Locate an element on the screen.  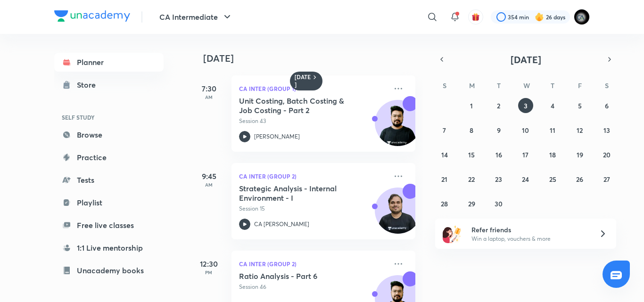
abbr: September 14, 2025 is located at coordinates (444, 154).